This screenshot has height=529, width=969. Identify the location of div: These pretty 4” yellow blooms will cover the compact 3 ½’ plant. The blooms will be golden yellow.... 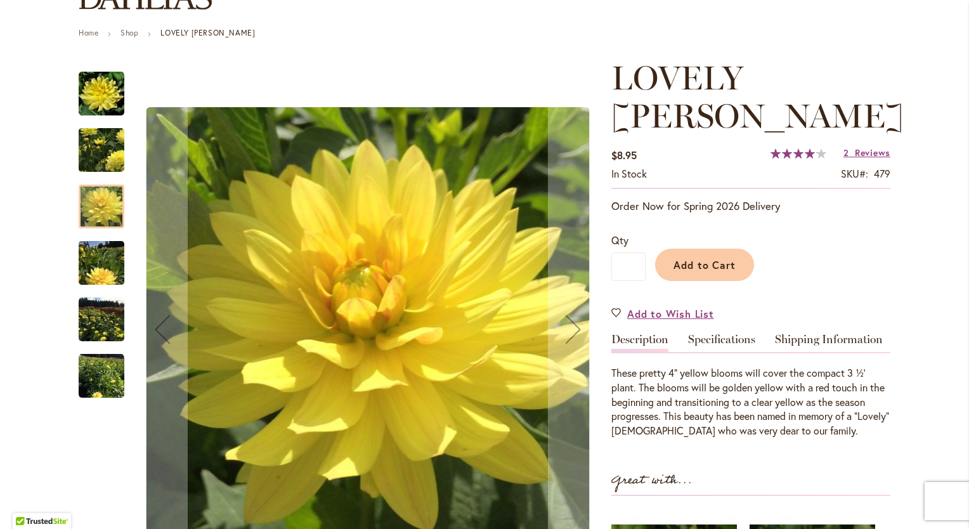
(751, 402).